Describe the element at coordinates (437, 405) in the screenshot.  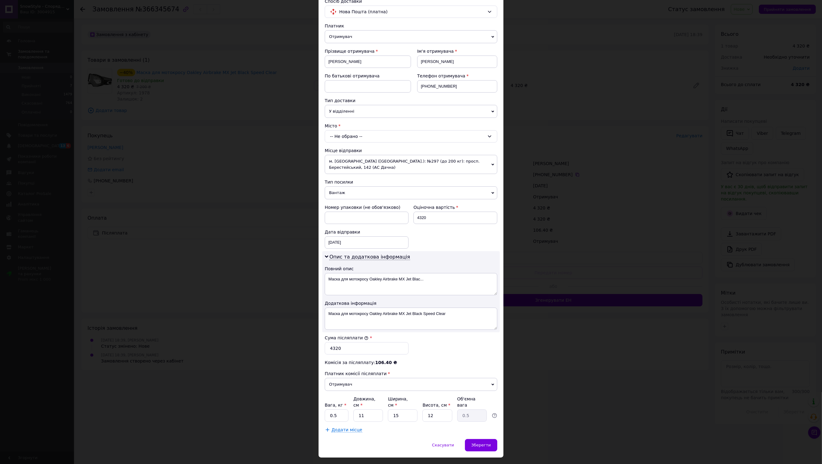
I see `label: Висота, см` at that location.